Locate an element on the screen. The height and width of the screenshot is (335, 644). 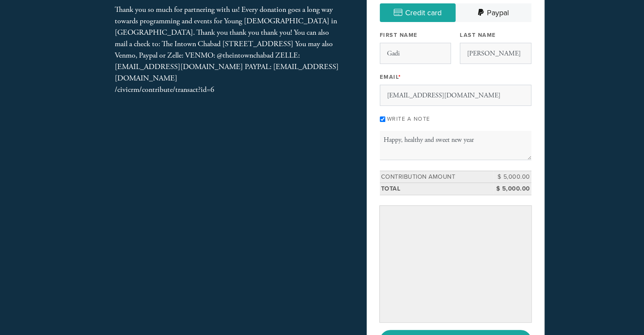
label: Last Name is located at coordinates (478, 35).